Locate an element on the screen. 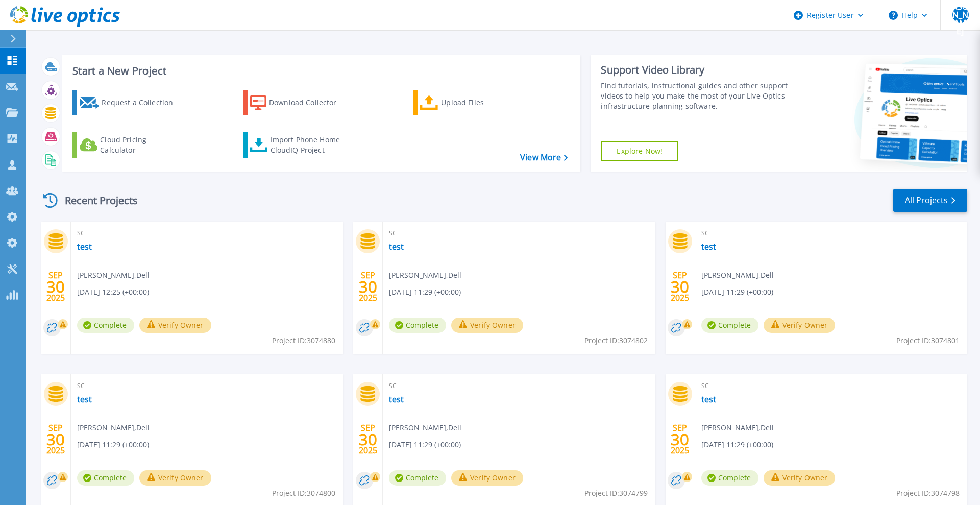 The height and width of the screenshot is (505, 980). a: Upload Files is located at coordinates (470, 103).